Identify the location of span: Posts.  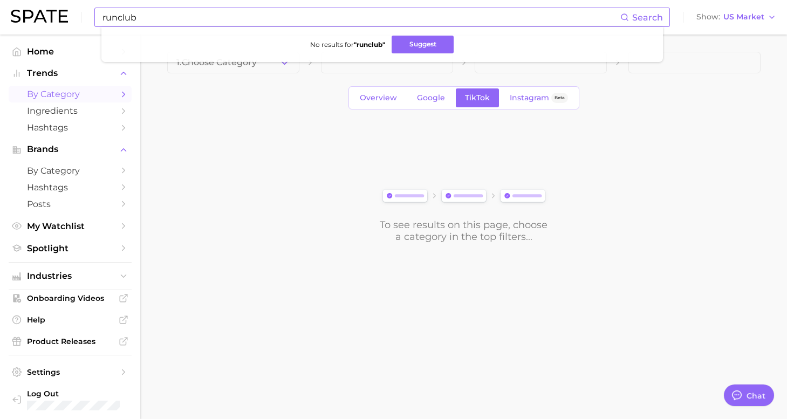
(70, 204).